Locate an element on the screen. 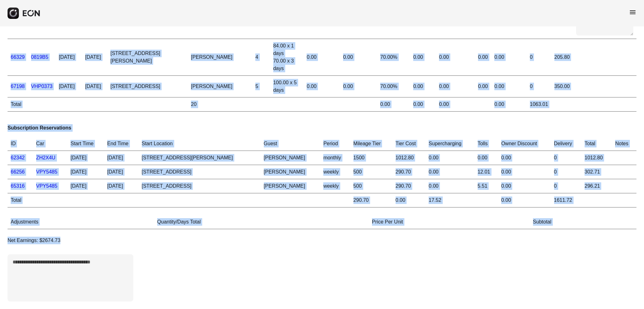 This screenshot has width=644, height=309. th: Start Location is located at coordinates (200, 144).